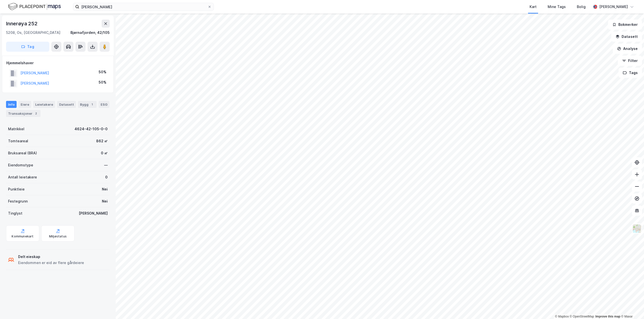 The width and height of the screenshot is (644, 319). I want to click on a: Improve this map, so click(608, 316).